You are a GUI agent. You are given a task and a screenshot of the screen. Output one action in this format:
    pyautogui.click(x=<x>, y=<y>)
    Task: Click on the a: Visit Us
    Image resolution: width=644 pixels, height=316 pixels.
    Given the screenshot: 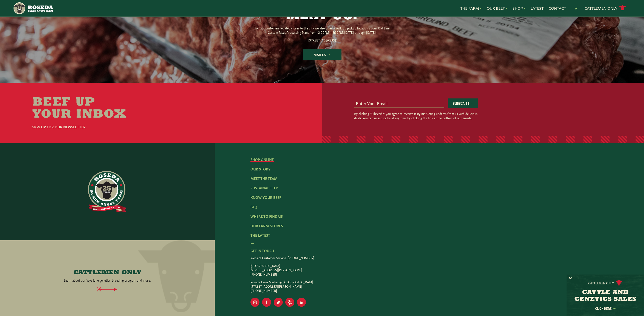 What is the action you would take?
    pyautogui.click(x=322, y=54)
    